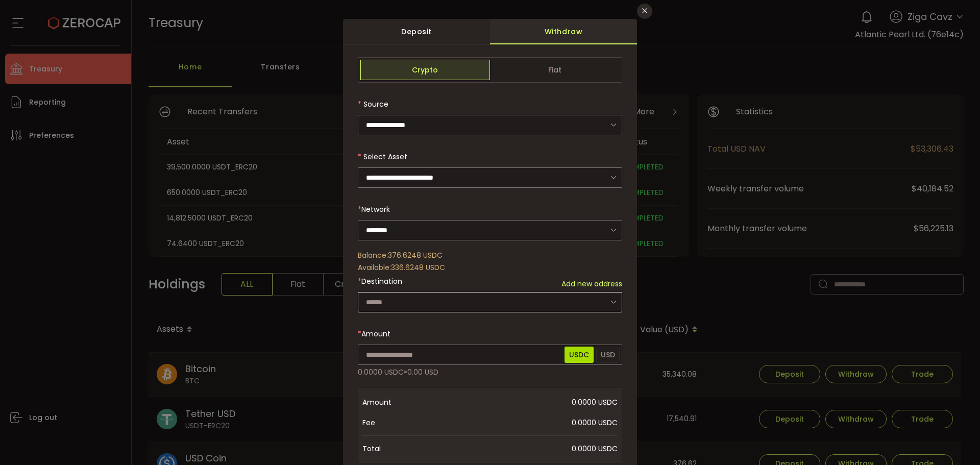 The height and width of the screenshot is (465, 980). Describe the element at coordinates (382, 281) in the screenshot. I see `span: Destination` at that location.